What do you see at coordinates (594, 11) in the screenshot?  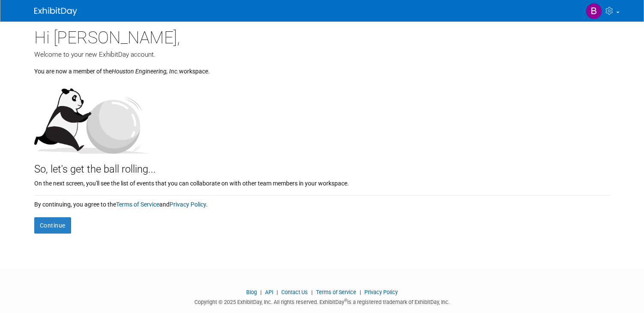 I see `img: Brenda Stroh` at bounding box center [594, 11].